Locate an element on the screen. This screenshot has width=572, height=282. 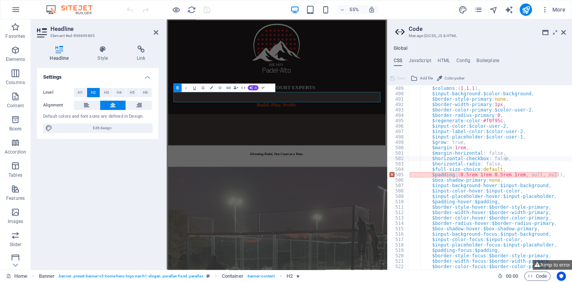
span: Add file is located at coordinates (426, 78).